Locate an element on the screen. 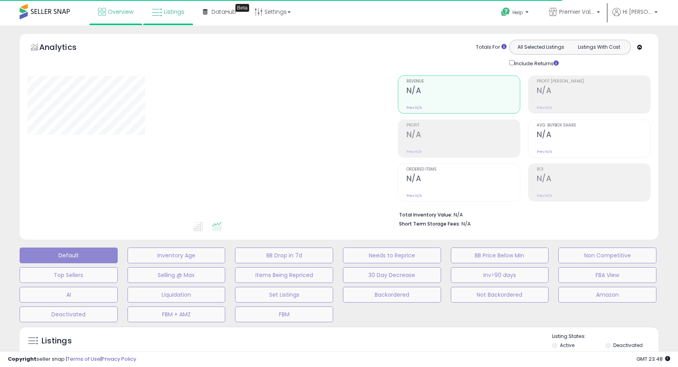 The height and width of the screenshot is (367, 678). button: BB Price Below Min is located at coordinates (500, 255).